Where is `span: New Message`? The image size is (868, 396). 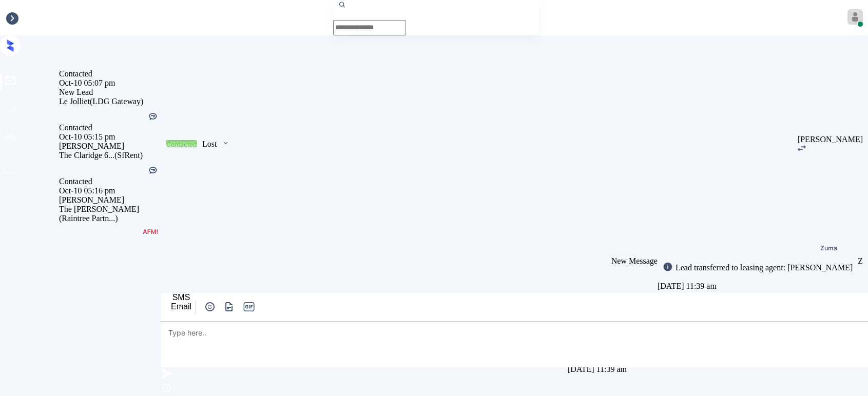 span: New Message is located at coordinates (635, 261).